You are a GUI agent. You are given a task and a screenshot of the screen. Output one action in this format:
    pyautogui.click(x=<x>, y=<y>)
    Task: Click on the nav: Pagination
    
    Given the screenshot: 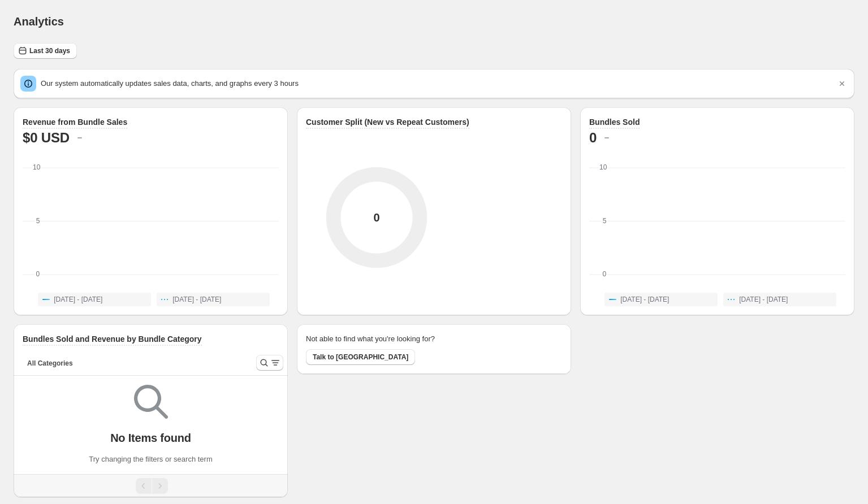 What is the action you would take?
    pyautogui.click(x=150, y=485)
    